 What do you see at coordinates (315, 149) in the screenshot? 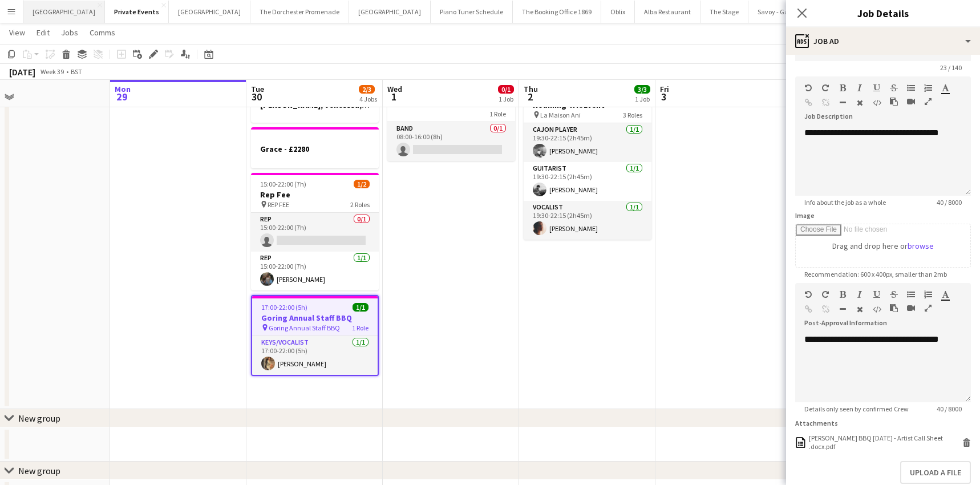
I see `h3: Grace - £2280` at bounding box center [315, 149].